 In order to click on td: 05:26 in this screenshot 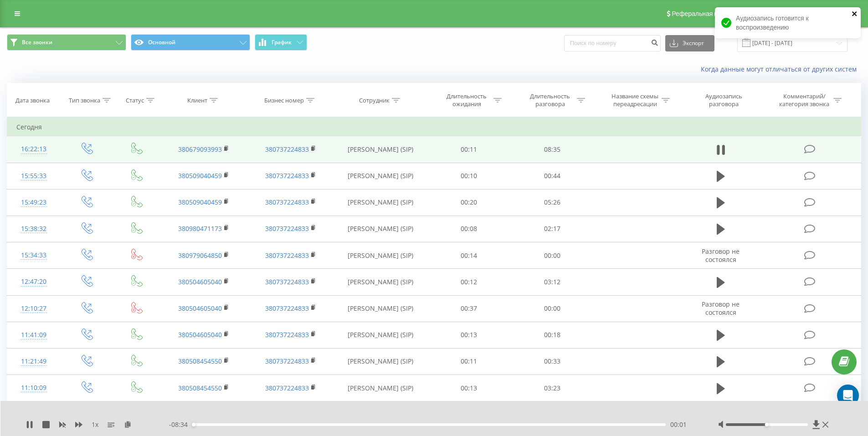, I will do `click(552, 202)`.